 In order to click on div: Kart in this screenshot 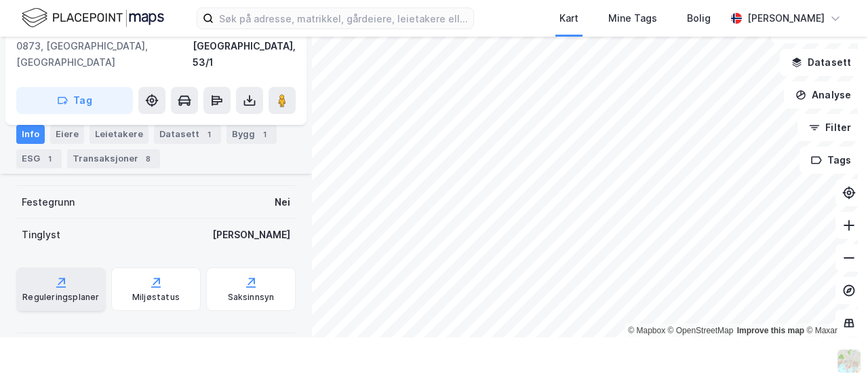, I will do `click(569, 19)`.